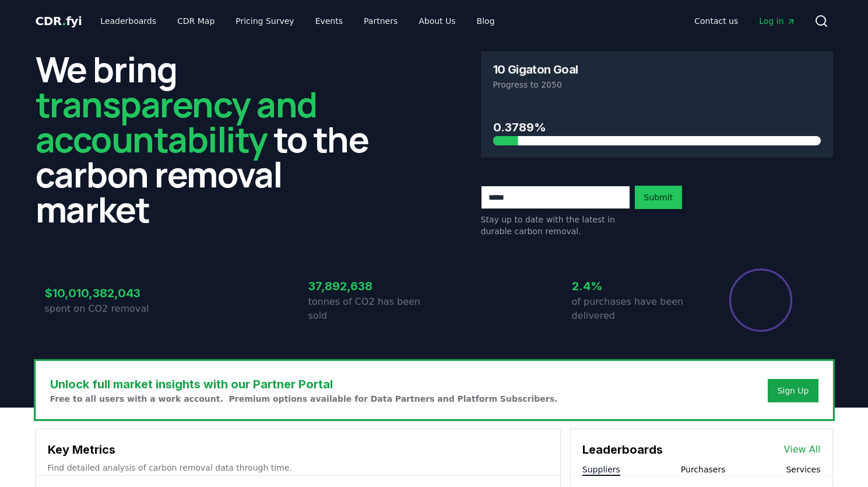  I want to click on span: CDR fyi, so click(59, 21).